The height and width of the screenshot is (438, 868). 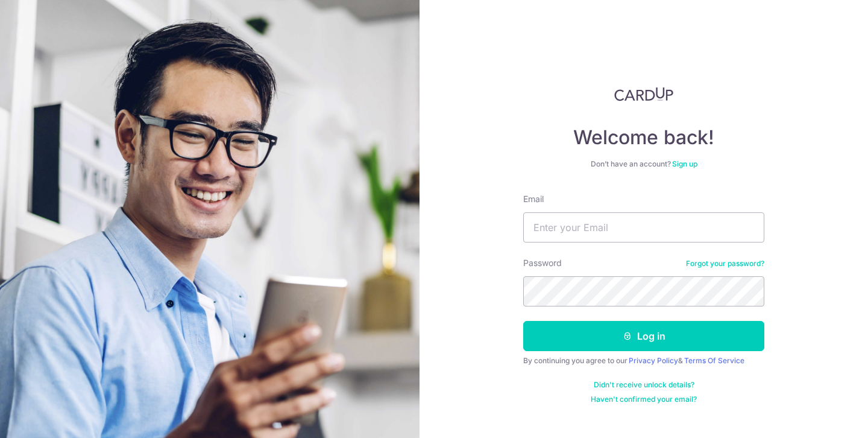 What do you see at coordinates (644, 385) in the screenshot?
I see `a: Didn't receive unlock details?` at bounding box center [644, 385].